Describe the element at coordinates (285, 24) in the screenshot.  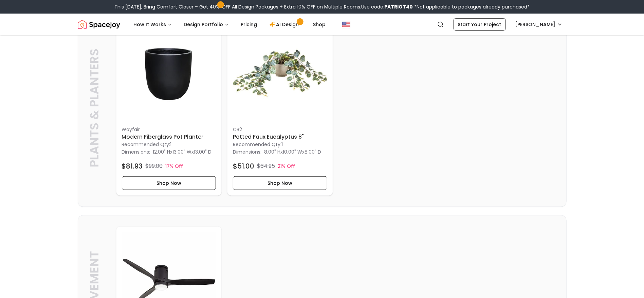
I see `a: AI Design` at that location.